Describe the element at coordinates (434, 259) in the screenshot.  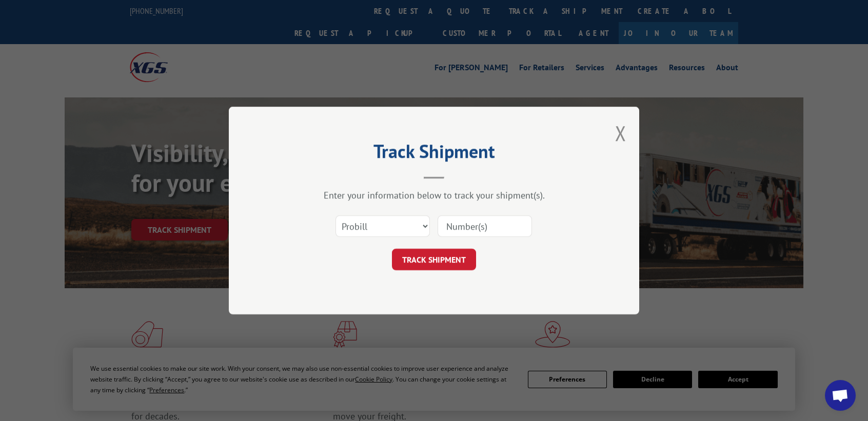
I see `button: TRACK SHIPMENT` at that location.